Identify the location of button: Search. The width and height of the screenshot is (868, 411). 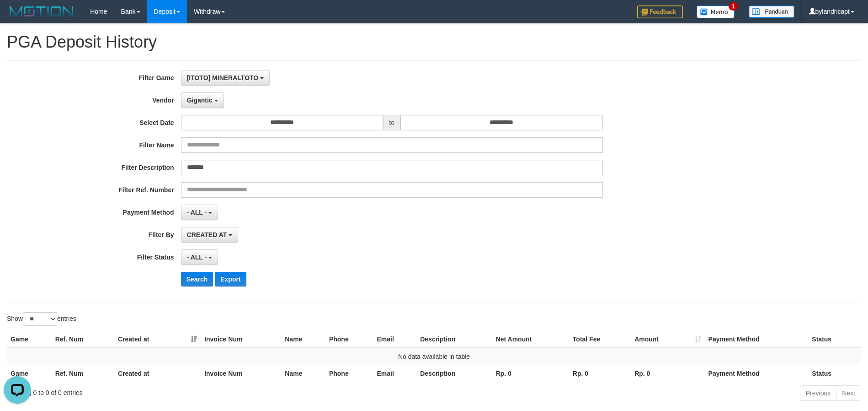
(197, 279).